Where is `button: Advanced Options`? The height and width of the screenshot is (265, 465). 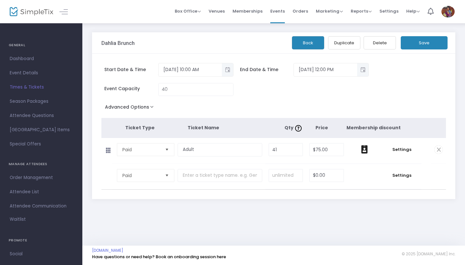 button: Advanced Options is located at coordinates (131, 108).